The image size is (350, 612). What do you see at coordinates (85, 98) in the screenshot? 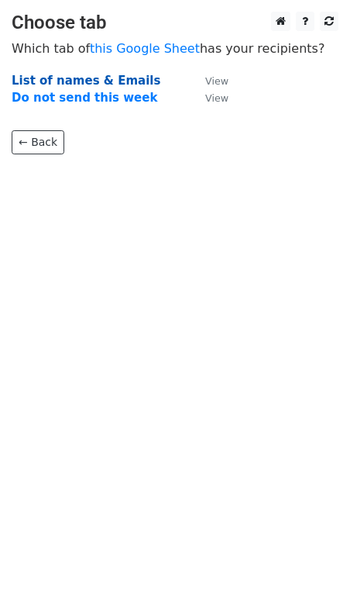
I see `a: Do not send this week` at bounding box center [85, 98].